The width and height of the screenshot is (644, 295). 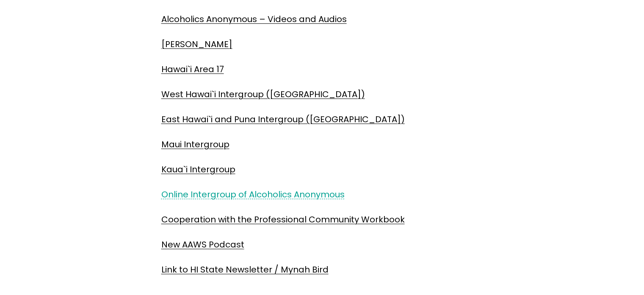 I want to click on a: Maui Intergroup, so click(x=195, y=144).